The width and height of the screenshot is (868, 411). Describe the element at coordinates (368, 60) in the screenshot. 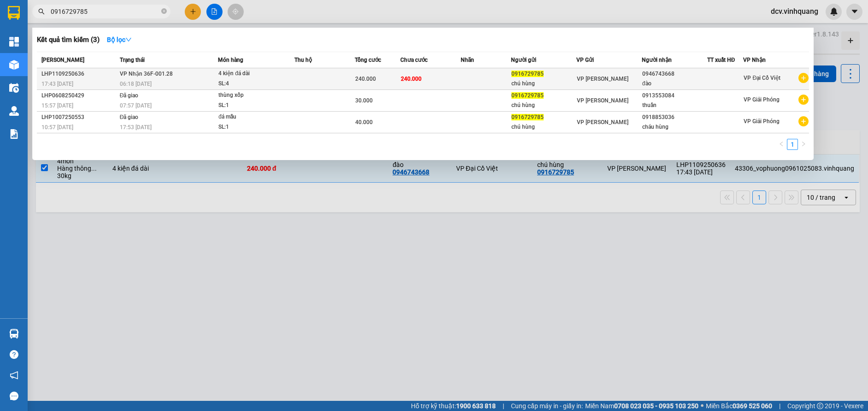

I see `span: Tổng cước` at that location.